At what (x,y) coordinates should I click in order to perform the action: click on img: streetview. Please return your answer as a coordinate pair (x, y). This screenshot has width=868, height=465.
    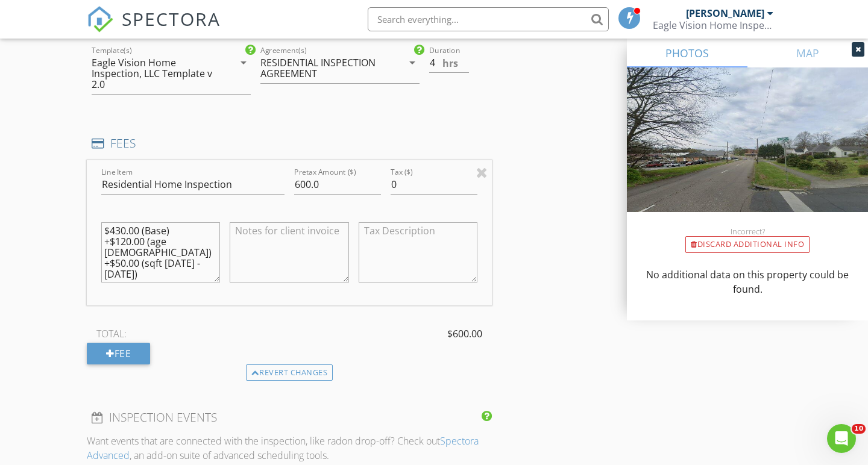
    Looking at the image, I should click on (747, 154).